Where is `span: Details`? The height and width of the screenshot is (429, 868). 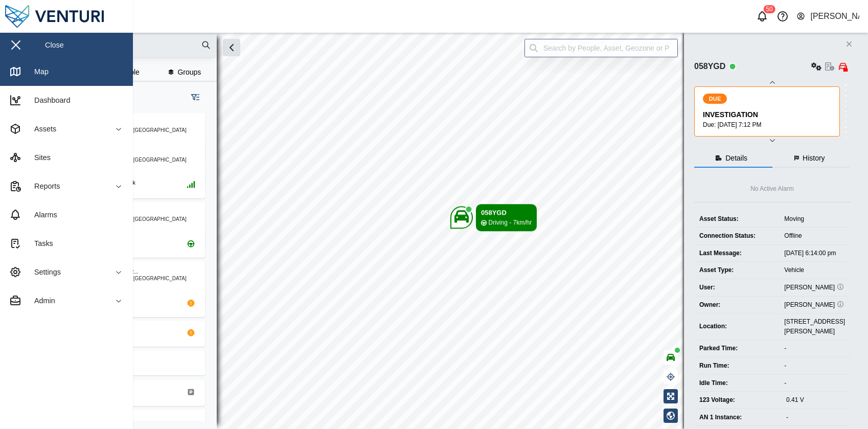 span: Details is located at coordinates (736, 158).